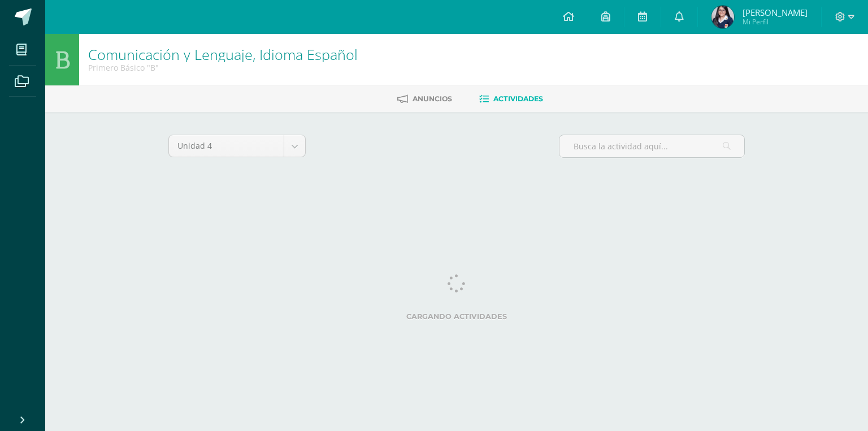 The width and height of the screenshot is (868, 431). What do you see at coordinates (775, 21) in the screenshot?
I see `span: Mi Perfil` at bounding box center [775, 21].